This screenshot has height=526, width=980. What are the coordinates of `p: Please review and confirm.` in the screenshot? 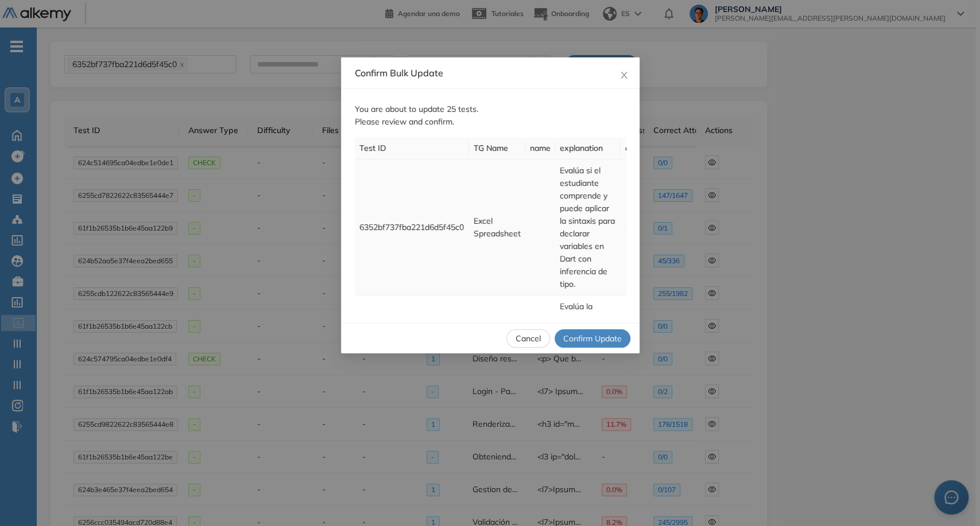 It's located at (490, 122).